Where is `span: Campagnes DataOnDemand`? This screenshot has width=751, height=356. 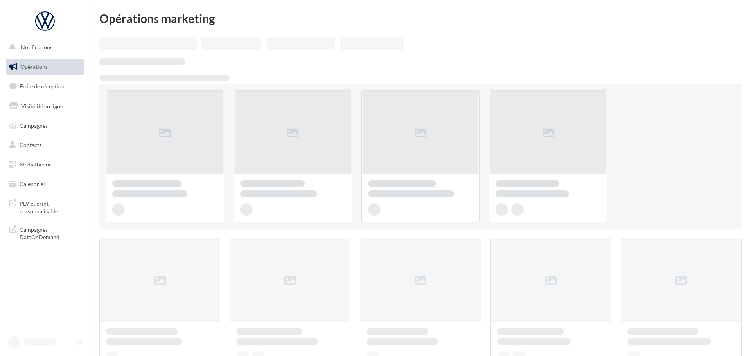 span: Campagnes DataOnDemand is located at coordinates (50, 233).